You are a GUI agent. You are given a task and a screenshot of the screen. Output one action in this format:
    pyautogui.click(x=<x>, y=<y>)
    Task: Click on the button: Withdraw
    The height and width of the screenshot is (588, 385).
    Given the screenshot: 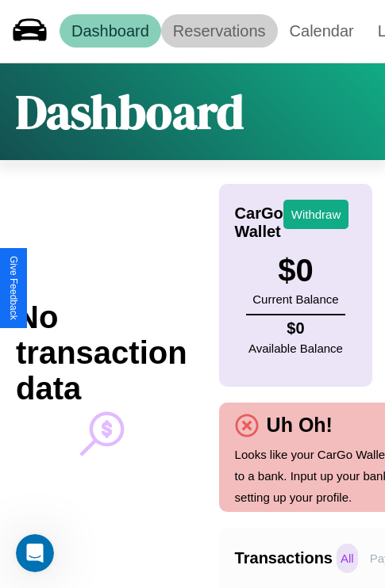 What is the action you would take?
    pyautogui.click(x=315, y=214)
    